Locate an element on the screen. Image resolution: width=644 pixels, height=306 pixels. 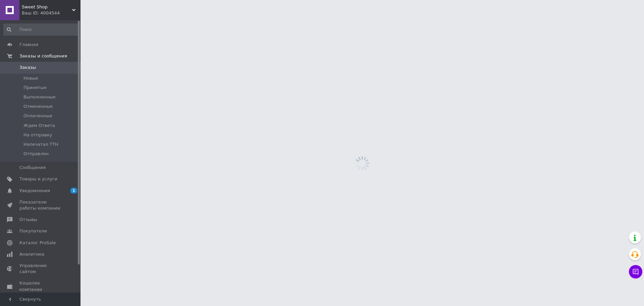
span: Принятые is located at coordinates (34, 88).